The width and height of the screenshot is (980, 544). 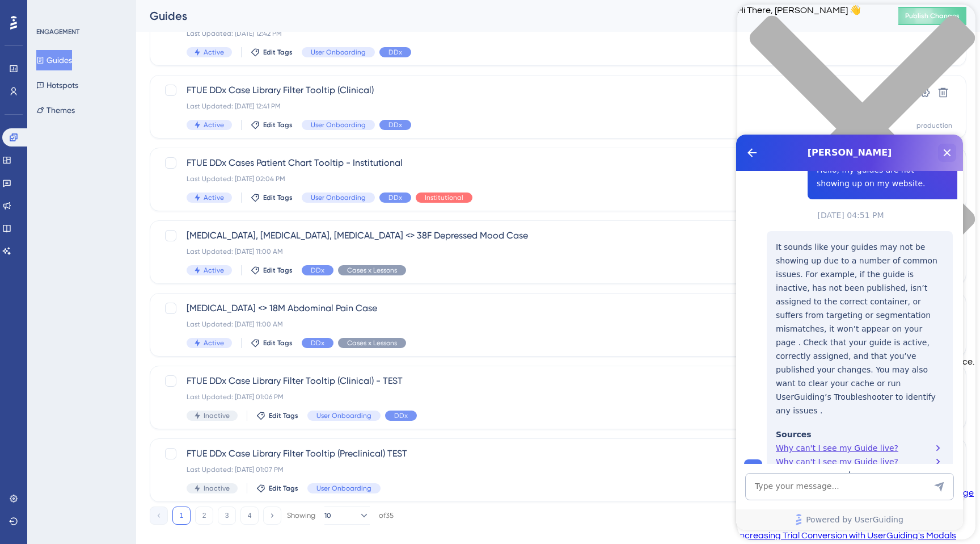 I want to click on div: of 35, so click(x=386, y=515).